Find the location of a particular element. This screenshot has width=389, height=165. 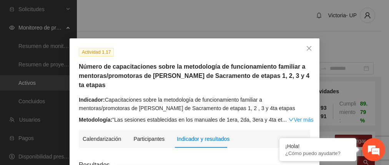

a: Expand is located at coordinates (301, 120).